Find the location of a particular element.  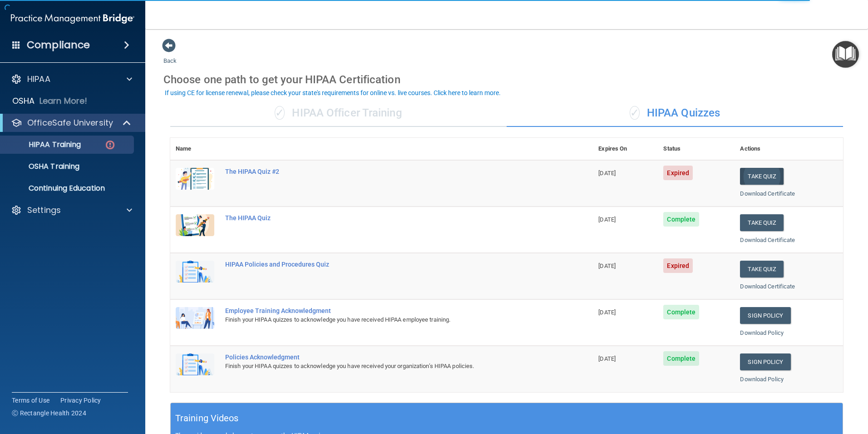

p: HIPAA Training is located at coordinates (43, 145).